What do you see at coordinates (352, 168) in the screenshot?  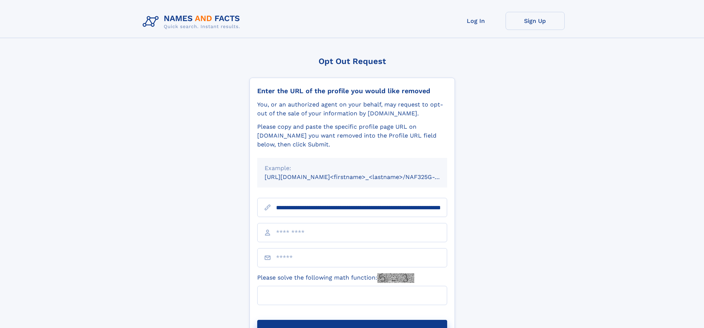 I see `div: Example:` at bounding box center [352, 168].